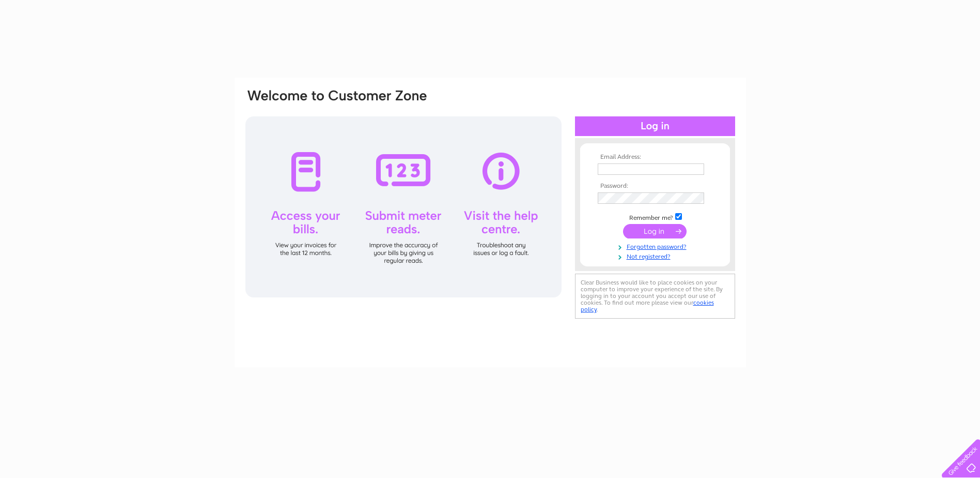  Describe the element at coordinates (656, 256) in the screenshot. I see `a: Not registered?` at that location.